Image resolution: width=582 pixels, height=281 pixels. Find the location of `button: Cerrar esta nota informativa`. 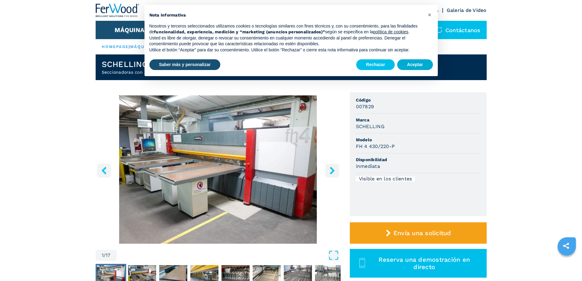

button: Cerrar esta nota informativa is located at coordinates (430, 15).